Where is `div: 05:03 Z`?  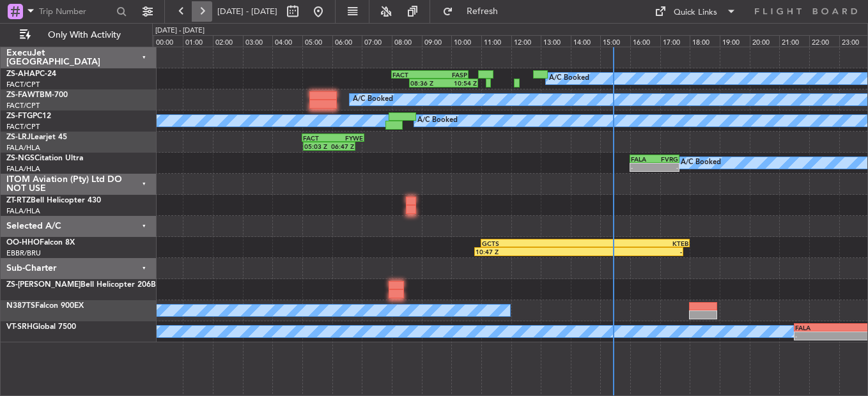 div: 05:03 Z is located at coordinates (316, 146).